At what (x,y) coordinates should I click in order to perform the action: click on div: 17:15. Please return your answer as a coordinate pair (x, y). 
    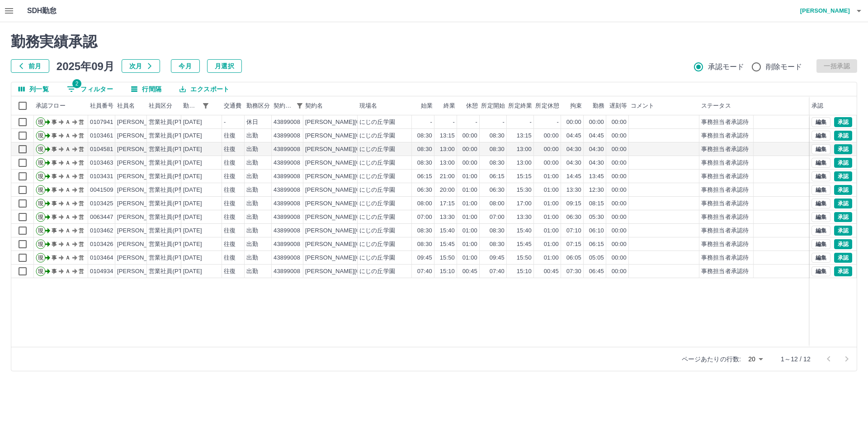
    Looking at the image, I should click on (447, 203).